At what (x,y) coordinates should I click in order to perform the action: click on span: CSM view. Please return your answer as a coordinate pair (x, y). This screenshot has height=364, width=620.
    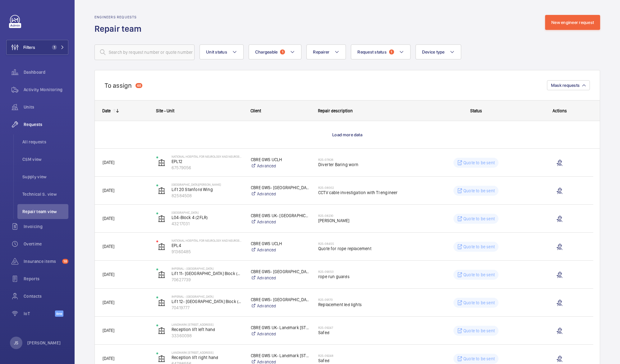
    Looking at the image, I should click on (45, 159).